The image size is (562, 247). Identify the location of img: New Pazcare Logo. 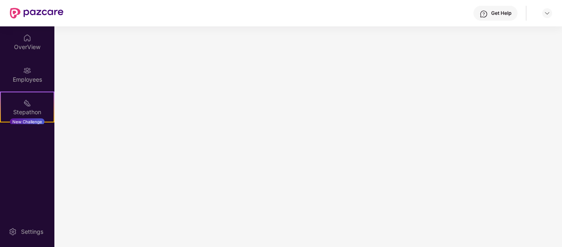
(37, 13).